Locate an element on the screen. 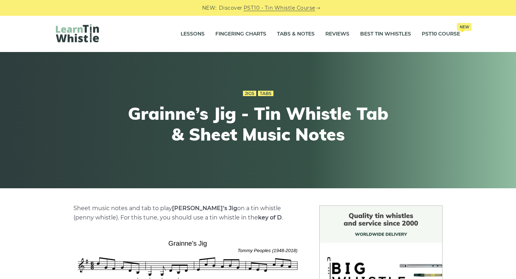 The image size is (516, 279). a: Best Tin Whistles is located at coordinates (385, 34).